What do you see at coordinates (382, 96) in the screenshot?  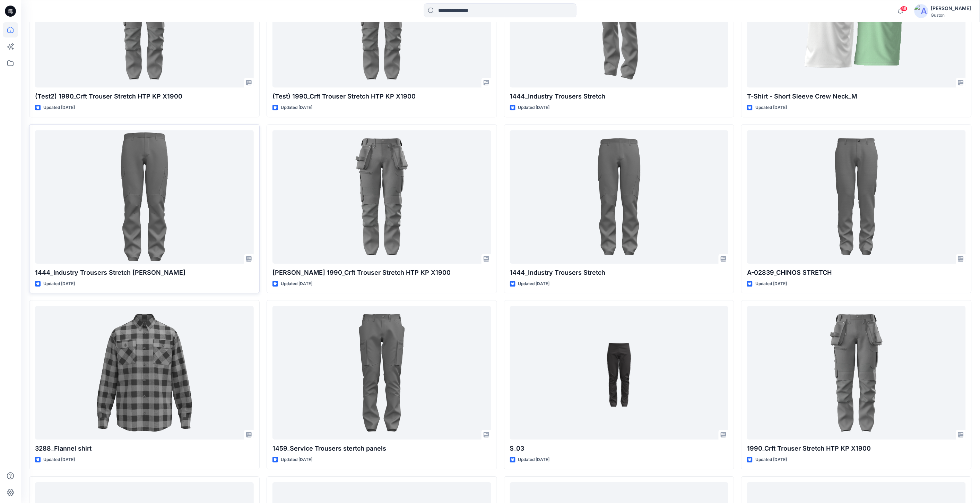 I see `p: (Test) 1990_Crft Trouser Stretch HTP KP X1900` at bounding box center [382, 96].